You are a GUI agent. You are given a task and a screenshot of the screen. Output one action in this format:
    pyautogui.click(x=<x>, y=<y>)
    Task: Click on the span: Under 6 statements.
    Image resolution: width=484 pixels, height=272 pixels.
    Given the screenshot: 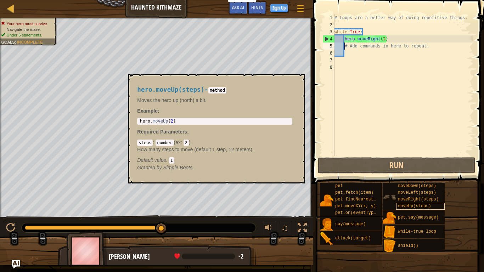 What is the action you would take?
    pyautogui.click(x=24, y=35)
    